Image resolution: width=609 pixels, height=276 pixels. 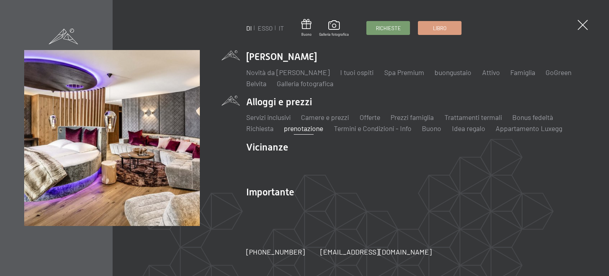 I want to click on a: Attivo, so click(x=491, y=72).